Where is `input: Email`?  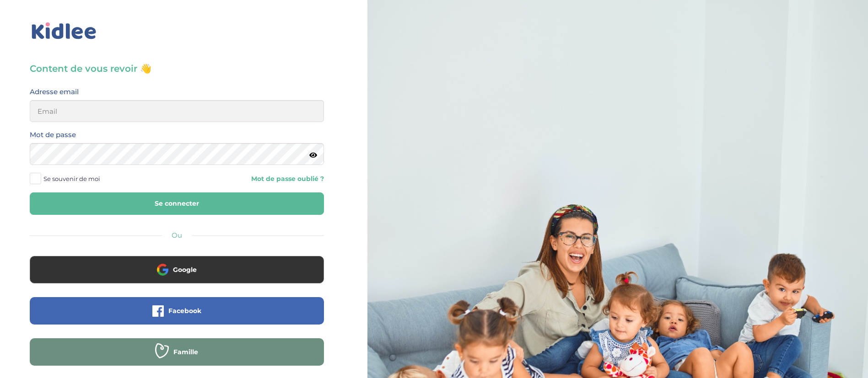
input: Email is located at coordinates (176, 111).